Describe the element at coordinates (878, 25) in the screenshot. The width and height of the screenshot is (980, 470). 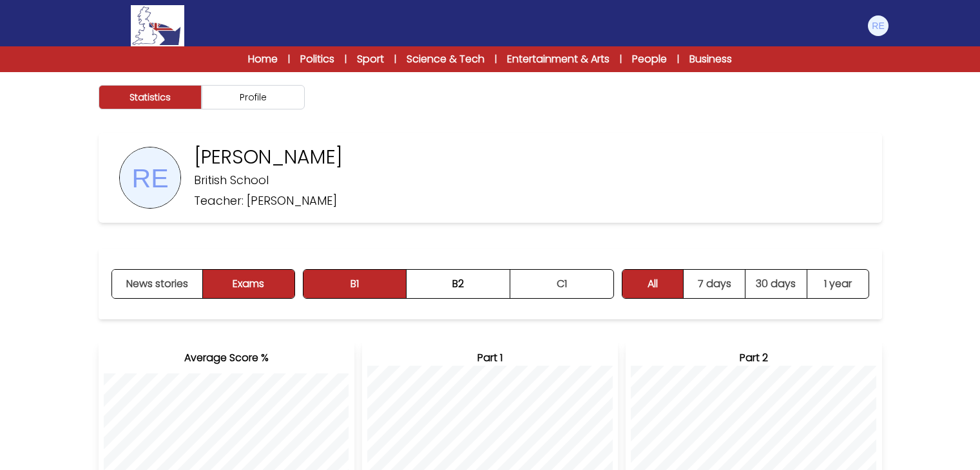
I see `img: Riccardo Erroi` at that location.